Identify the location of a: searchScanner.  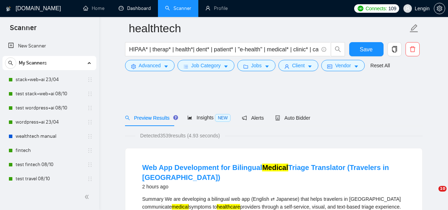
(178, 8).